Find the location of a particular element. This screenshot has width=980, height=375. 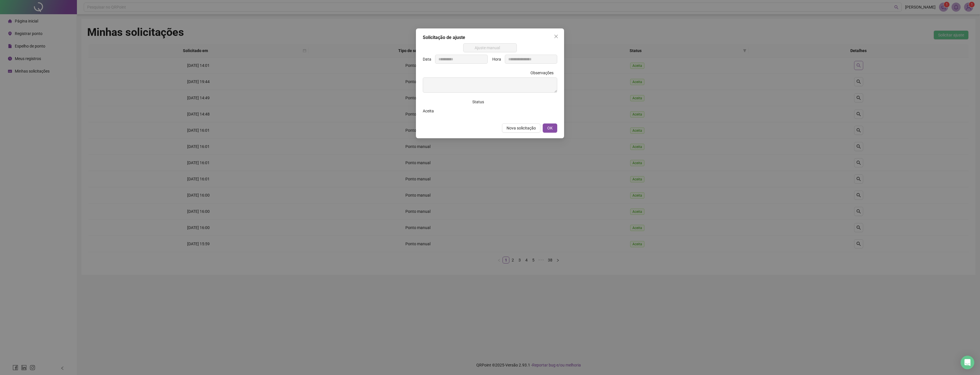

span: OK is located at coordinates (549, 128).